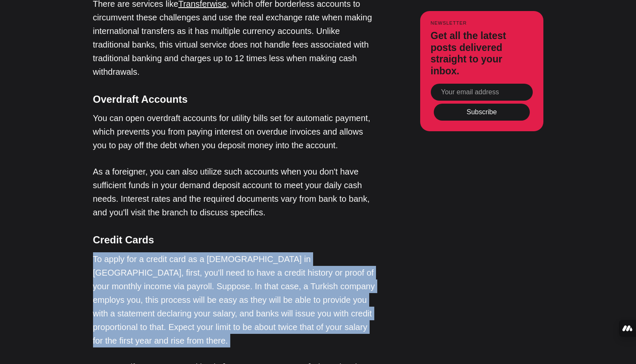  What do you see at coordinates (235, 240) in the screenshot?
I see `h4: Credit Cards` at bounding box center [235, 240].